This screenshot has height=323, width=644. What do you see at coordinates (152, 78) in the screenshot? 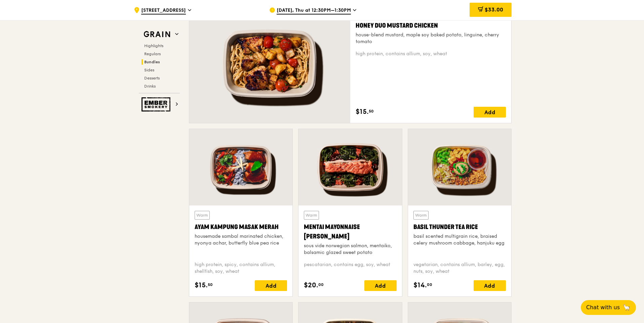
I see `span: Desserts` at bounding box center [152, 78].